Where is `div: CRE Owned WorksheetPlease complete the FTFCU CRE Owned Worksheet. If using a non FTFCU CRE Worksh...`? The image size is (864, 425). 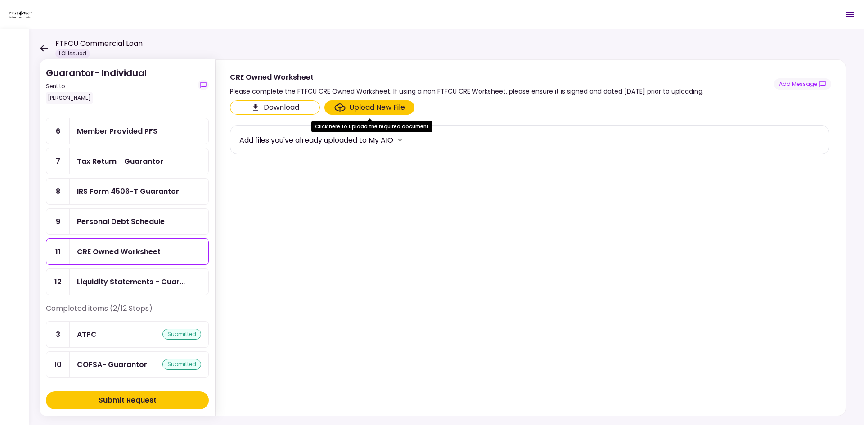
div: CRE Owned WorksheetPlease complete the FTFCU CRE Owned Worksheet. If using a non FTFCU CRE Worksh... is located at coordinates (531, 238).